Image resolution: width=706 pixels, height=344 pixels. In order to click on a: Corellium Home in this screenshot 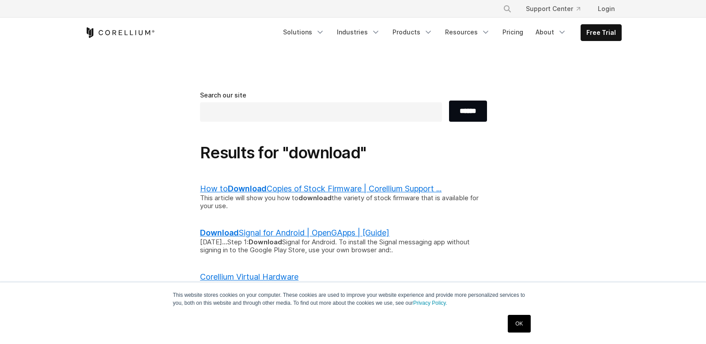, I will do `click(120, 33)`.